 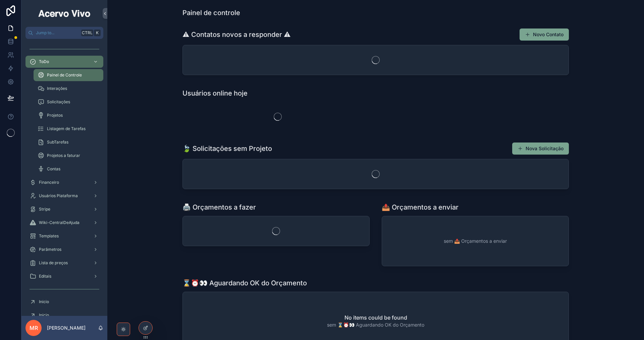 What do you see at coordinates (44, 62) in the screenshot?
I see `span: ToDo` at bounding box center [44, 62].